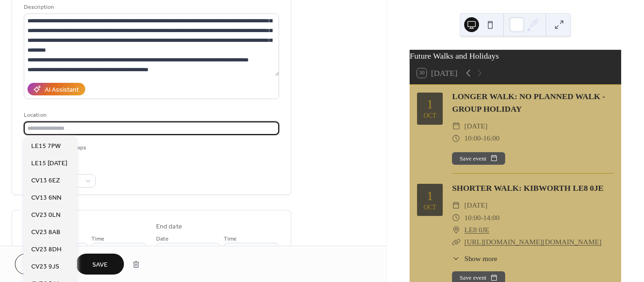  Describe the element at coordinates (491, 138) in the screenshot. I see `span: 16:00` at that location.